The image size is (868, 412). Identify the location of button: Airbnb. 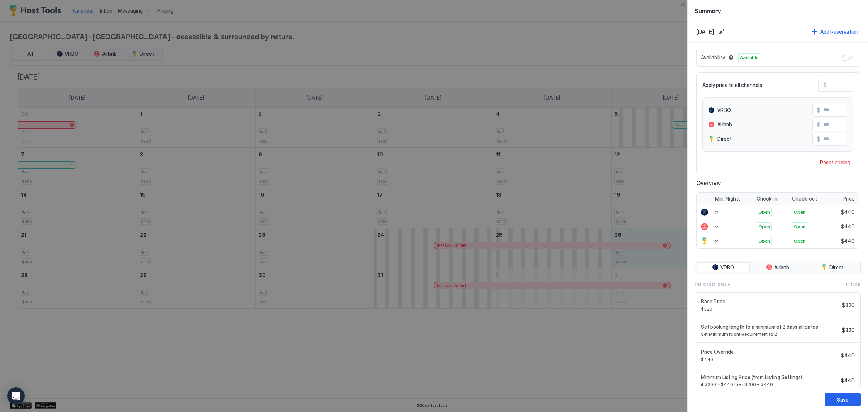
(777, 267).